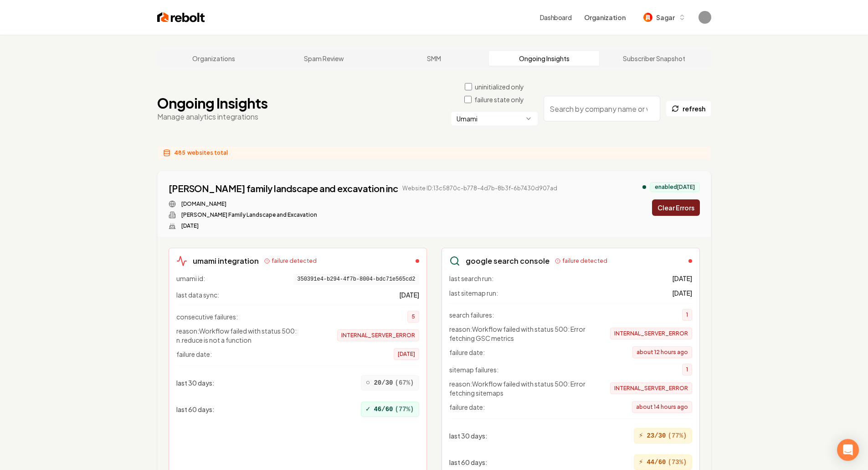  What do you see at coordinates (644, 187) in the screenshot?
I see `div: analytics enabled` at bounding box center [644, 187].